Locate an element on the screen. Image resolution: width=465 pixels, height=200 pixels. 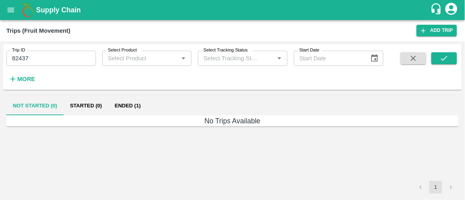
input: Select Tracking Status is located at coordinates (231, 58).